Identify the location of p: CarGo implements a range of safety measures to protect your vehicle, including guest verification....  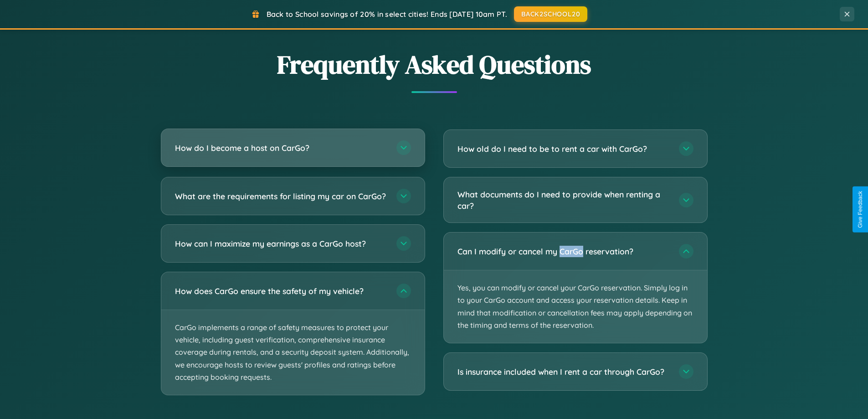
(293, 352).